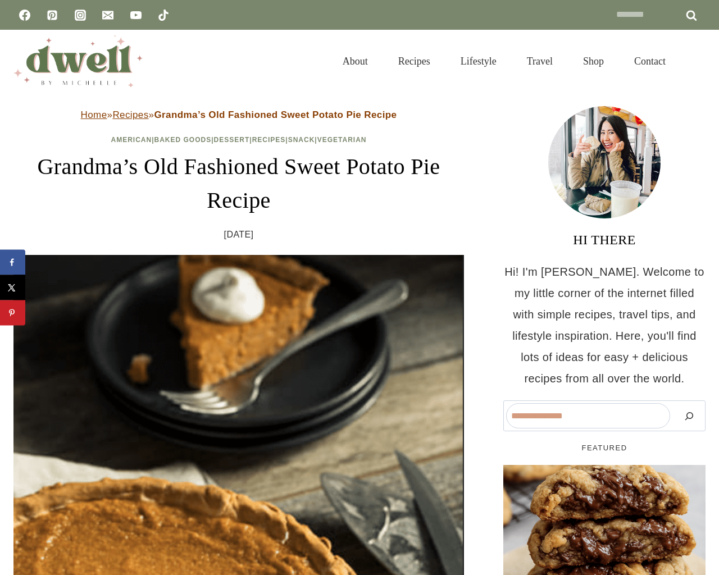 This screenshot has width=719, height=575. What do you see at coordinates (25, 15) in the screenshot?
I see `a: Facebook` at bounding box center [25, 15].